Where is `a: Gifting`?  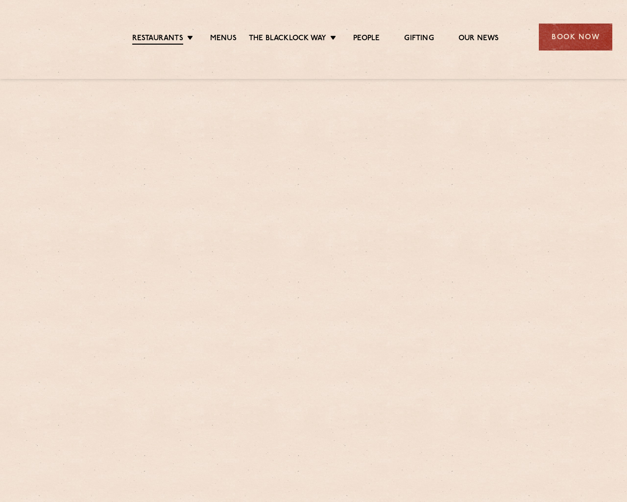
a: Gifting is located at coordinates (419, 39).